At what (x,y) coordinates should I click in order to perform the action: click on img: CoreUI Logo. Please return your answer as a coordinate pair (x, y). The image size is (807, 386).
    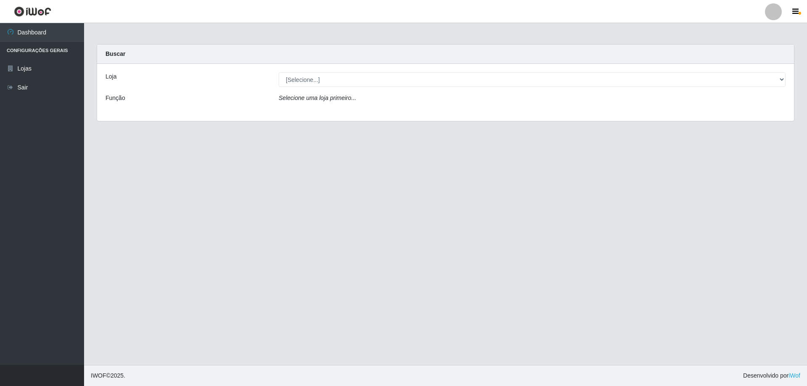
    Looking at the image, I should click on (32, 11).